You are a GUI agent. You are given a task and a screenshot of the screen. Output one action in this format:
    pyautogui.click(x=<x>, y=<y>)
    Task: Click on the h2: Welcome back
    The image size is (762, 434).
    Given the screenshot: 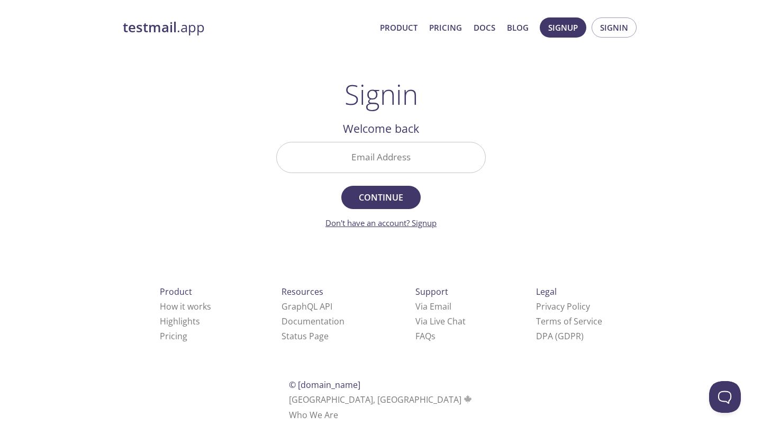 What is the action you would take?
    pyautogui.click(x=381, y=129)
    